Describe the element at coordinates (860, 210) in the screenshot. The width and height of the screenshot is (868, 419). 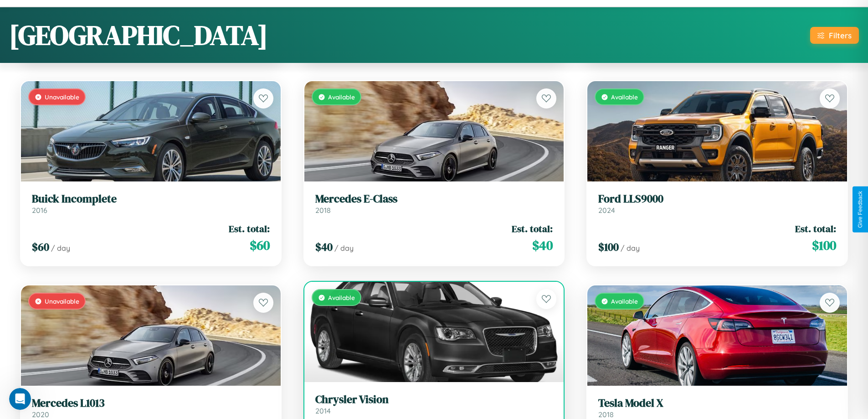
I see `div: Give Feedback` at that location.